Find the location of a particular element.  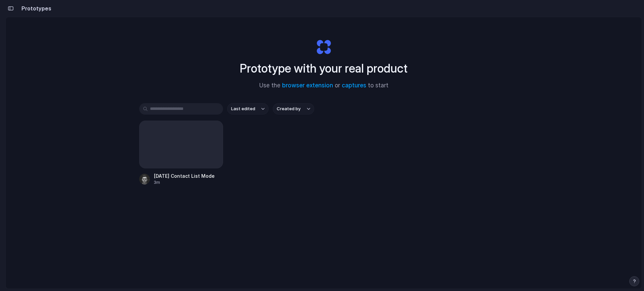

span: Last edited is located at coordinates (243, 109).